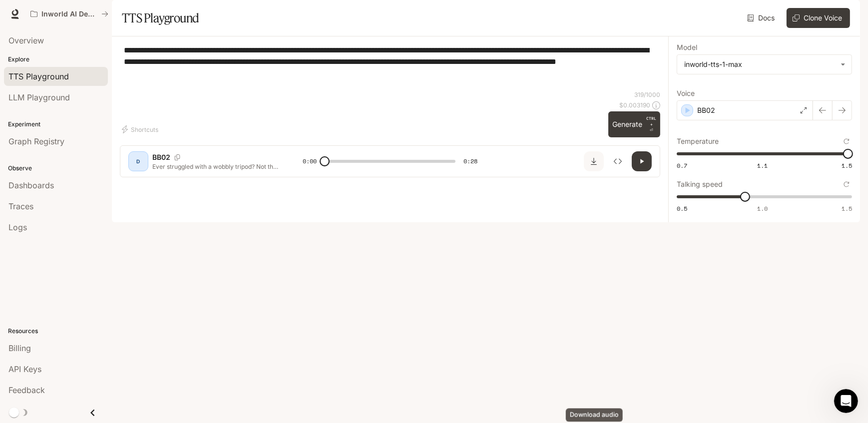 This screenshot has width=868, height=423. I want to click on button: Copy Voice ID, so click(177, 157).